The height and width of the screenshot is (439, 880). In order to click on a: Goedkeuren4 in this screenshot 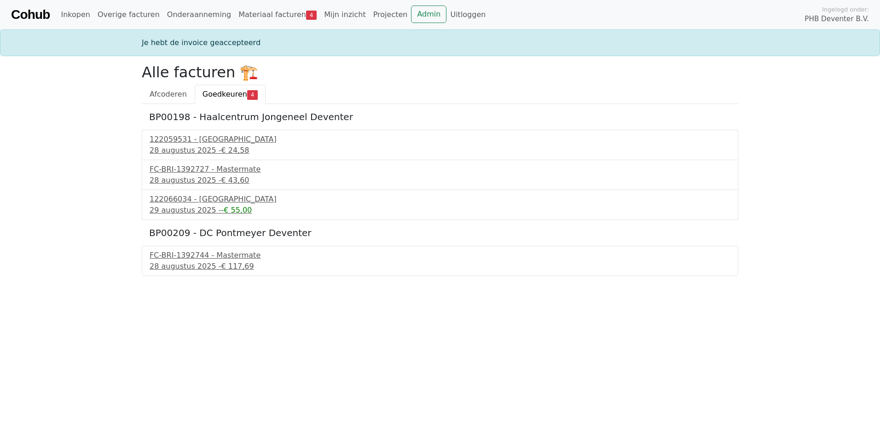, I will do `click(230, 94)`.